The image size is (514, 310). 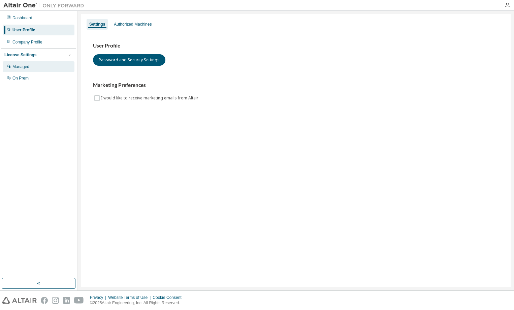 I want to click on div: On Prem, so click(x=21, y=78).